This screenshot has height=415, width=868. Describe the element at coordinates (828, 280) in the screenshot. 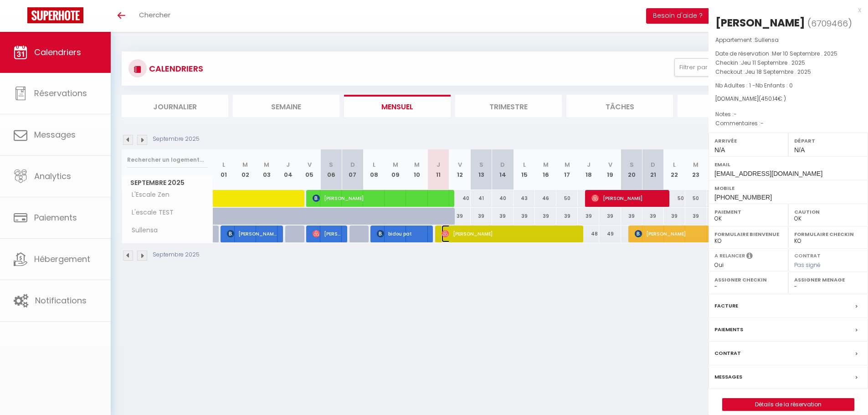

I see `label: Assigner Menage` at that location.